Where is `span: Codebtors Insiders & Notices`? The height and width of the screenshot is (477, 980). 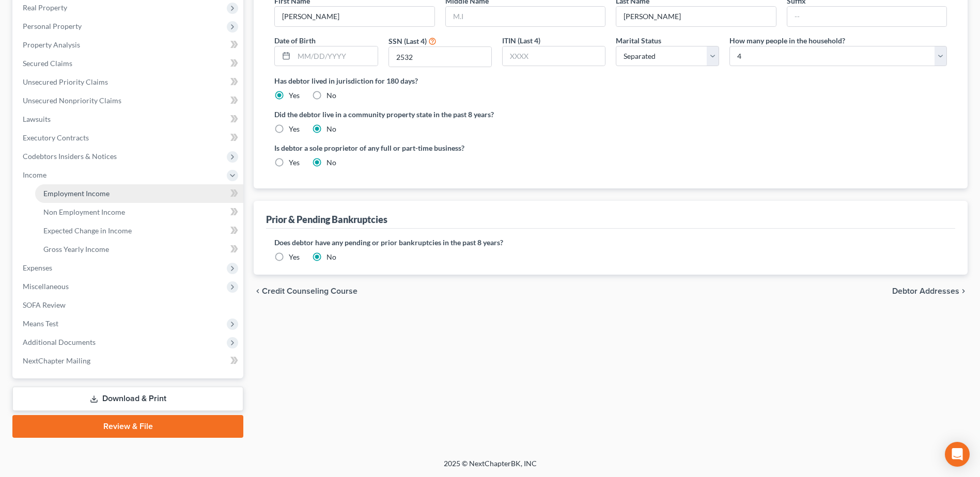 span: Codebtors Insiders & Notices is located at coordinates (69, 156).